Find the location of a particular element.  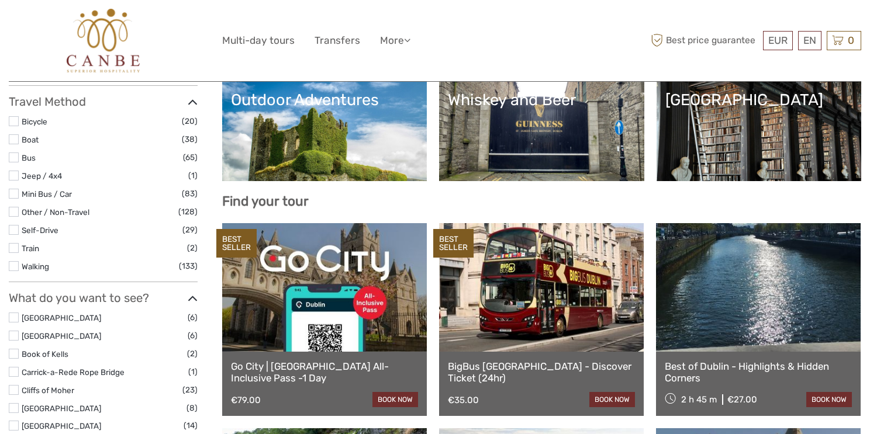

img: 602-0fc6e88d-d366-4c1d-ad88-b45bd91116e8_logo_big.jpg is located at coordinates (103, 40).